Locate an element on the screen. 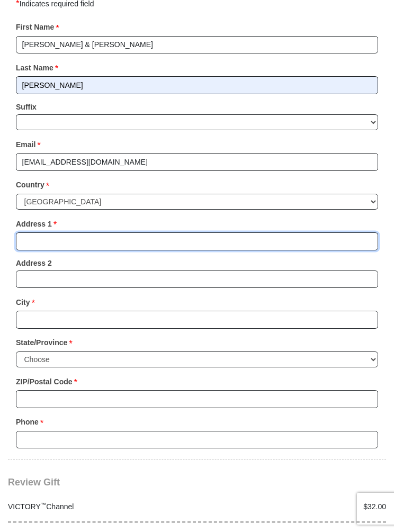 The width and height of the screenshot is (394, 532). strong: Country is located at coordinates (30, 185).